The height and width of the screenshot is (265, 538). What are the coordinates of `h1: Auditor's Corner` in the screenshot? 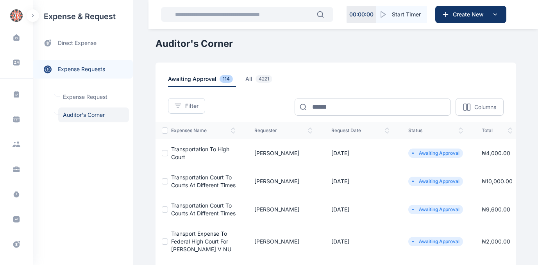 It's located at (335, 44).